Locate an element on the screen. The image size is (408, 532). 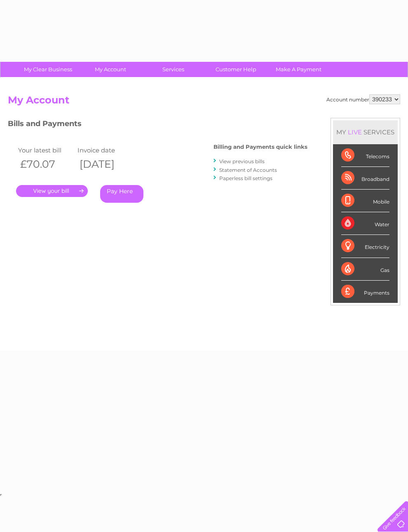
div: Account number is located at coordinates (363, 99).